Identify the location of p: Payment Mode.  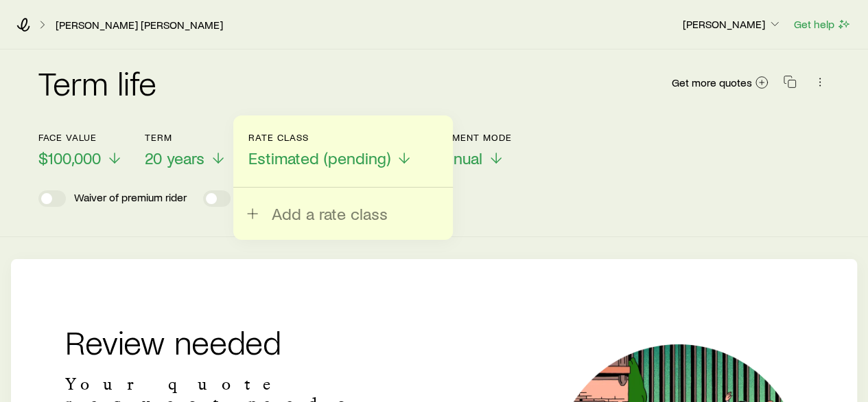
(473, 138).